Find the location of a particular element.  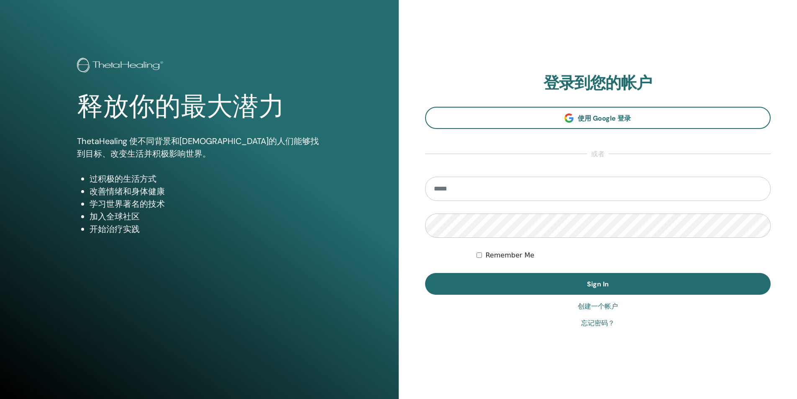

li: 过积极的生活方式 is located at coordinates (205, 179).